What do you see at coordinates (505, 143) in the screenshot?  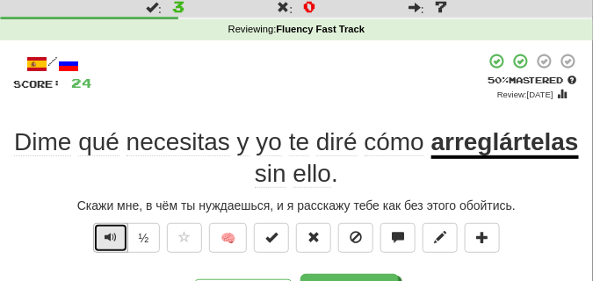 I see `strong: arreglártelas` at bounding box center [505, 143].